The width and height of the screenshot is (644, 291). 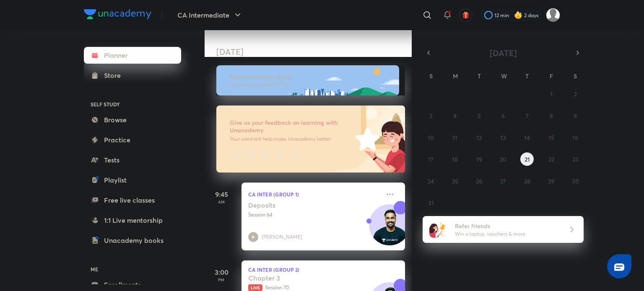 What do you see at coordinates (431, 76) in the screenshot?
I see `abbr: Sunday` at bounding box center [431, 76].